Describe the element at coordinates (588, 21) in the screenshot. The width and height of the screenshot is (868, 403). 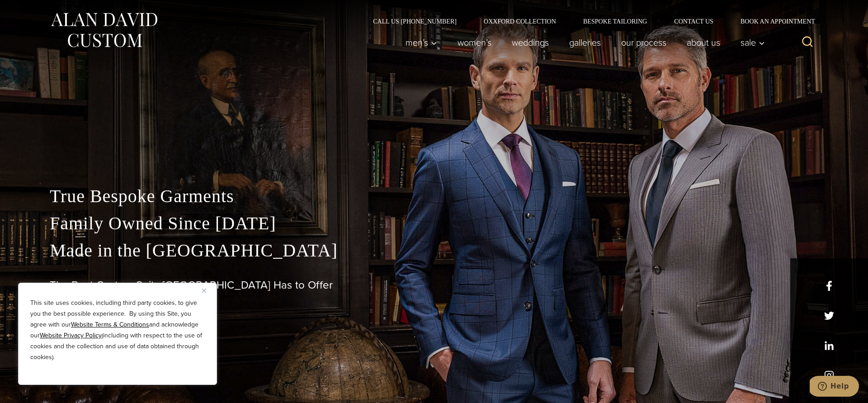
I see `nav: Secondary Navigation` at that location.